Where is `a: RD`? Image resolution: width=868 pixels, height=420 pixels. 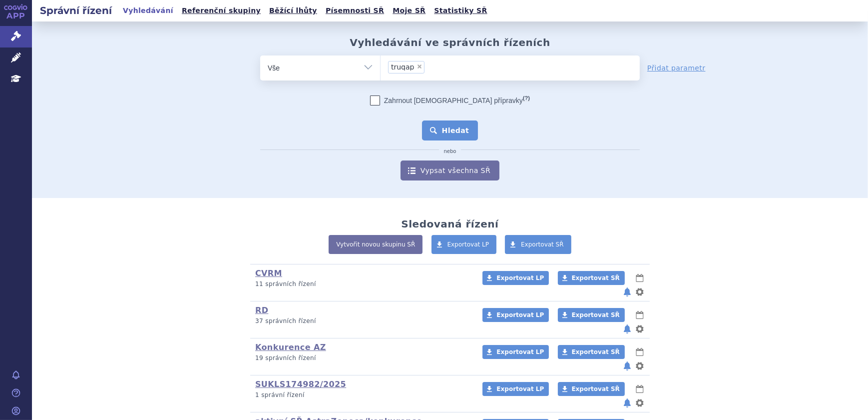
a: RD is located at coordinates (262, 310).